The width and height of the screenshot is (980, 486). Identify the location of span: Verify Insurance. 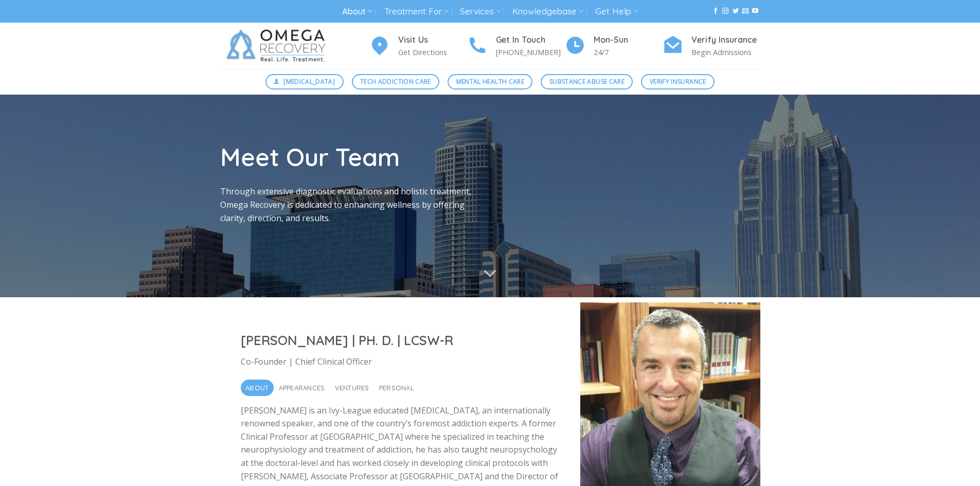
(678, 81).